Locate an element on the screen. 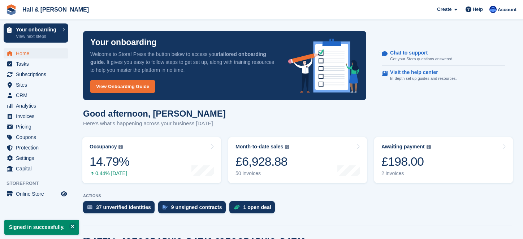 The image size is (523, 239). span: Subscriptions is located at coordinates (38, 74).